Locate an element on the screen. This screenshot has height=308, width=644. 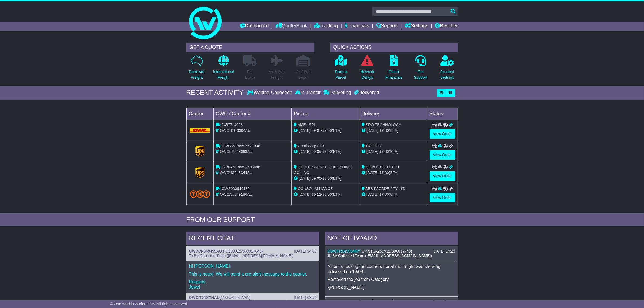
span: OWS000649186 is located at coordinates (236, 189).